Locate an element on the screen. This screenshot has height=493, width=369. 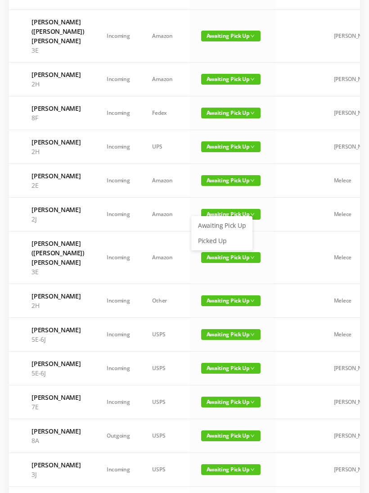
p: 8F is located at coordinates (58, 117).